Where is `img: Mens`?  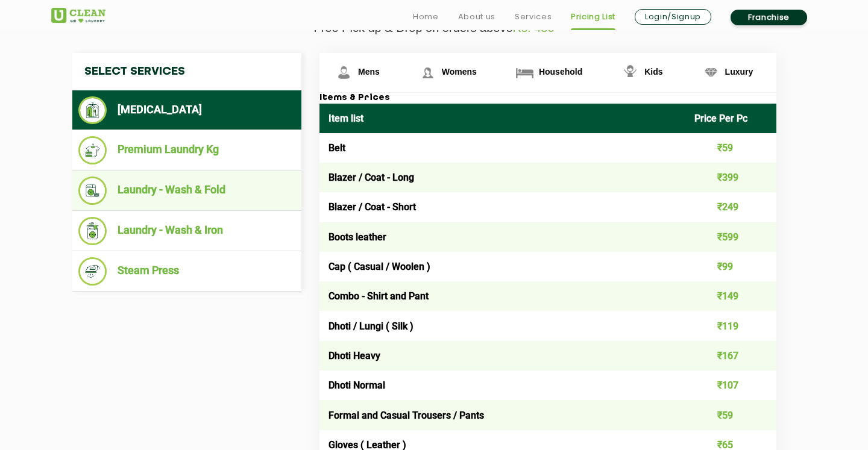 img: Mens is located at coordinates (343, 72).